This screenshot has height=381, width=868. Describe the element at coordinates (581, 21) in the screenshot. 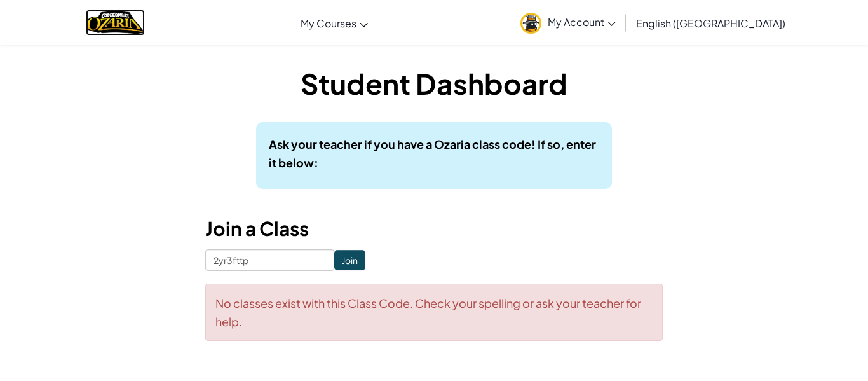

I see `span: My Account` at that location.